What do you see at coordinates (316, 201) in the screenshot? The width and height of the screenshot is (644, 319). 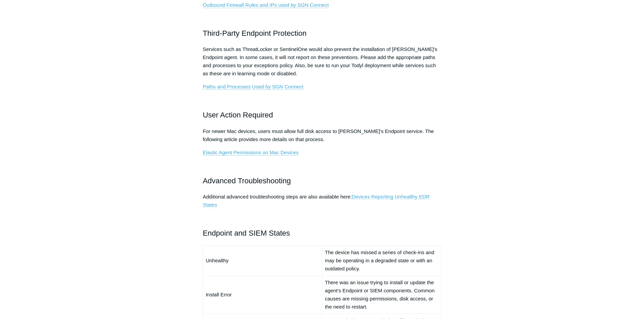 I see `a: Devices Reporting Unhealthy EDR States` at bounding box center [316, 201].